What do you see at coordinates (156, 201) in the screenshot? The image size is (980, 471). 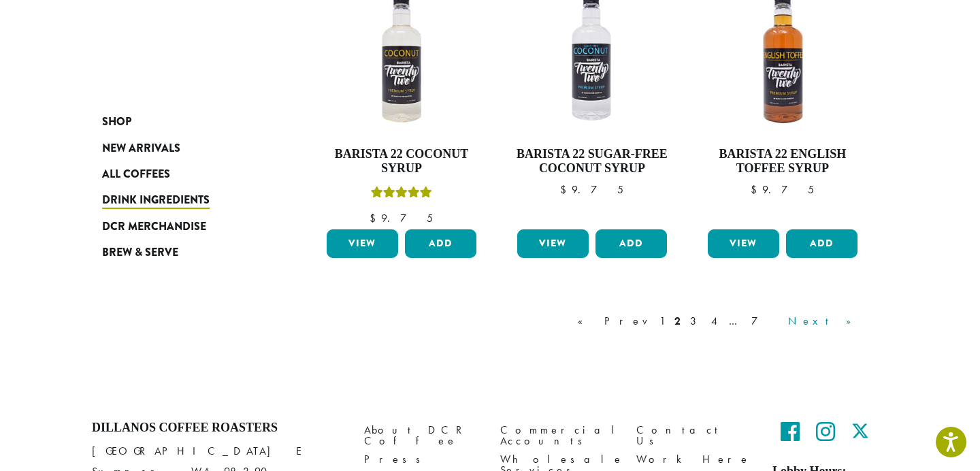 I see `span: Drink Ingredients` at bounding box center [156, 201].